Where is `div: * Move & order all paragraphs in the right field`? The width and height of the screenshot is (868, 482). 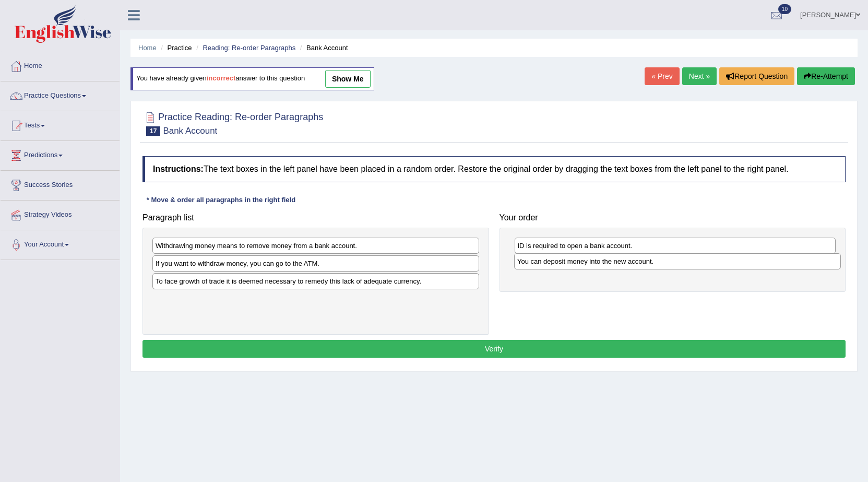 div: * Move & order all paragraphs in the right field is located at coordinates (221, 200).